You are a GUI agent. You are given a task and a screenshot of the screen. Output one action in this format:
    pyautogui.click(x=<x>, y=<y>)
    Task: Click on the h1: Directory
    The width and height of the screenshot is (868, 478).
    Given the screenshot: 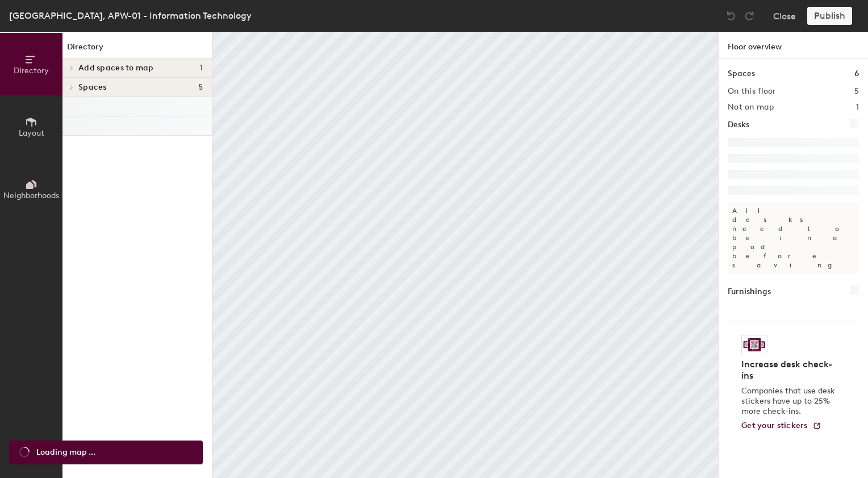 What is the action you would take?
    pyautogui.click(x=137, y=49)
    